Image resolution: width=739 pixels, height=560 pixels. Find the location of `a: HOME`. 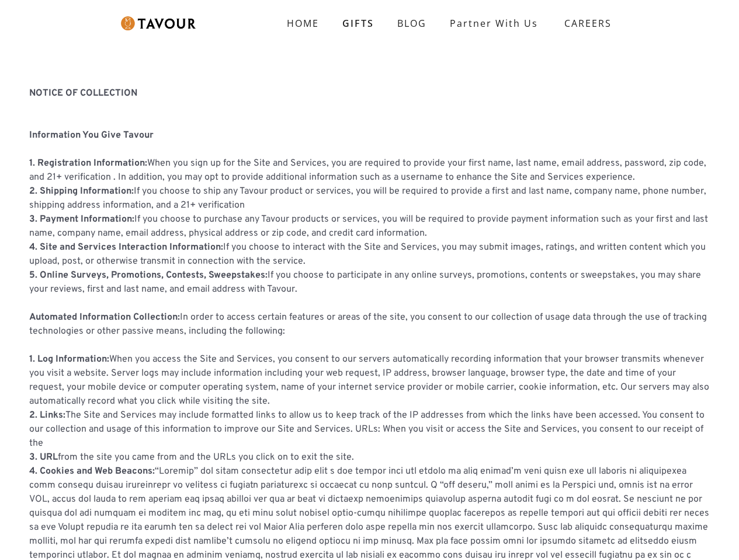

a: HOME is located at coordinates (302, 23).